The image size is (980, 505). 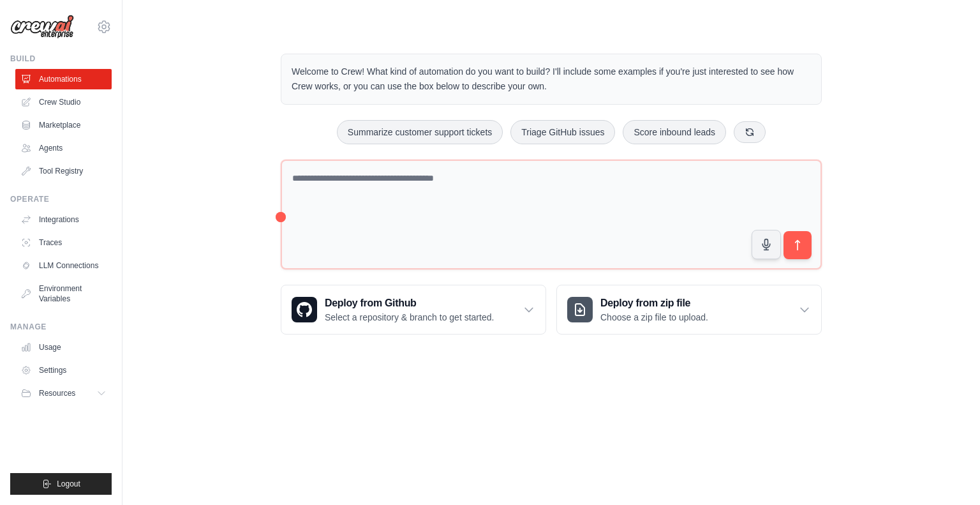 What do you see at coordinates (409, 318) in the screenshot?
I see `p: Select a repository & branch to get started.` at bounding box center [409, 318].